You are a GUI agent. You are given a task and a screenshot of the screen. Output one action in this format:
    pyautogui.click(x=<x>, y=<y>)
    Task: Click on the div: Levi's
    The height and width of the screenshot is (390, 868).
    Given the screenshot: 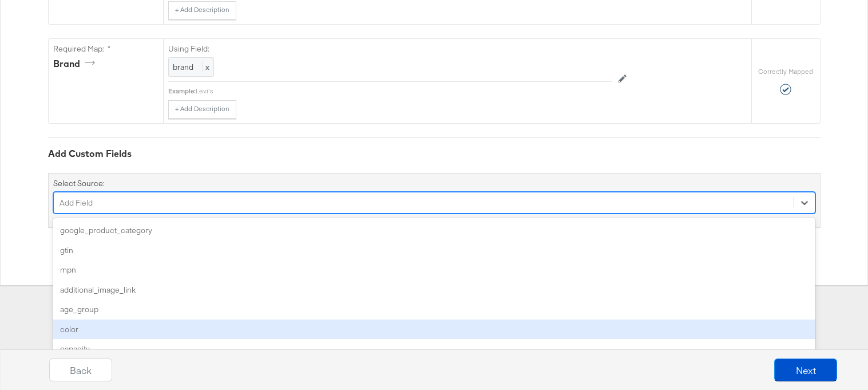 What is the action you would take?
    pyautogui.click(x=403, y=91)
    